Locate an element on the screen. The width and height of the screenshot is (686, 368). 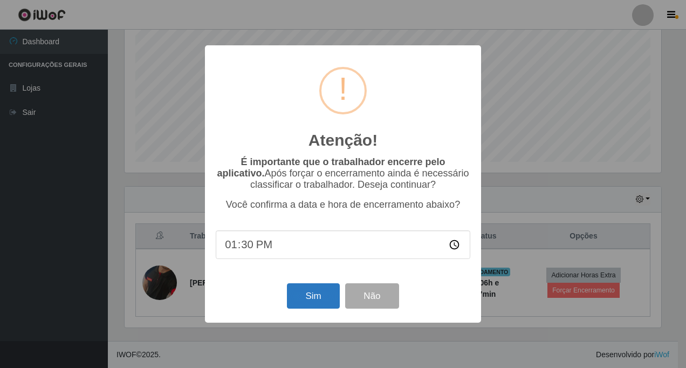
h2: Atenção! is located at coordinates (343, 140).